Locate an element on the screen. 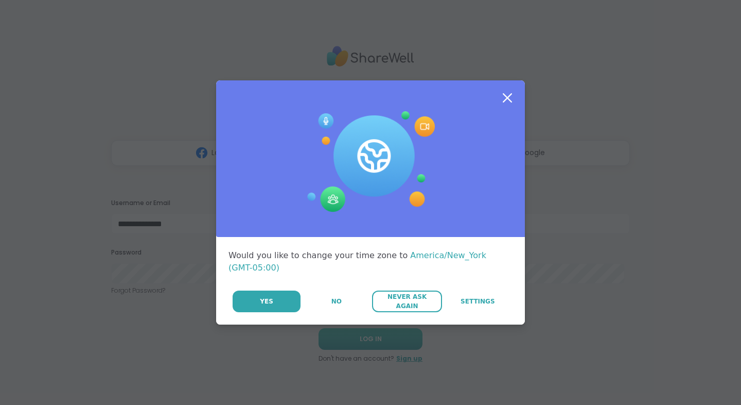 This screenshot has height=405, width=741. span: No is located at coordinates (337, 301).